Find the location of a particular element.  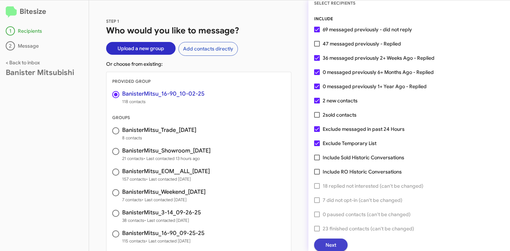

span: Exclude Temporary List is located at coordinates (349, 144).